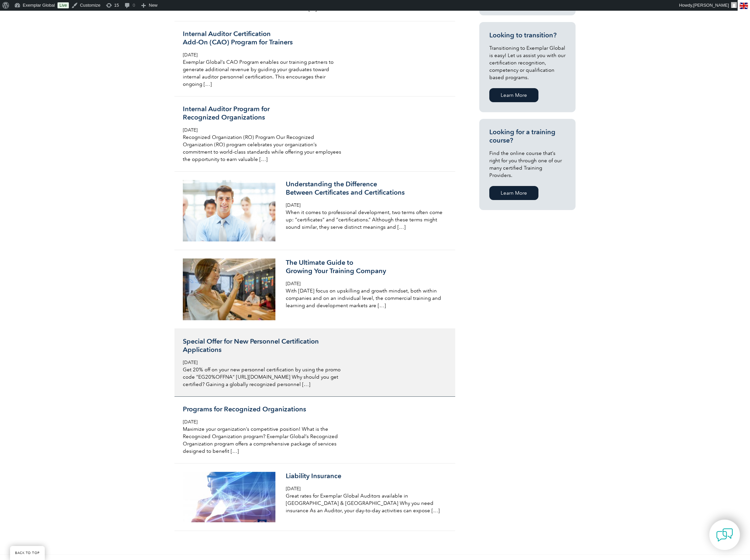  I want to click on p: Exemplar Global’s CAO Program enables our training partners to generate additional revenue by gui..., so click(263, 74).